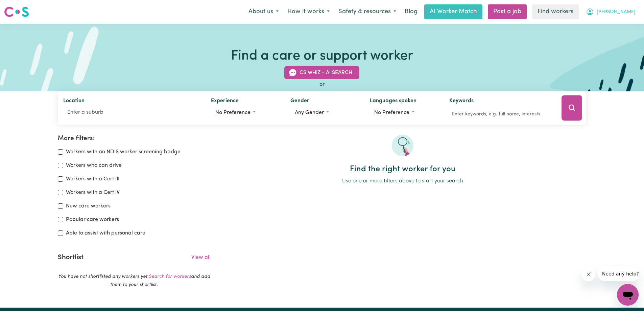  What do you see at coordinates (105, 233) in the screenshot?
I see `label: Able to assist with personal care` at bounding box center [105, 233].